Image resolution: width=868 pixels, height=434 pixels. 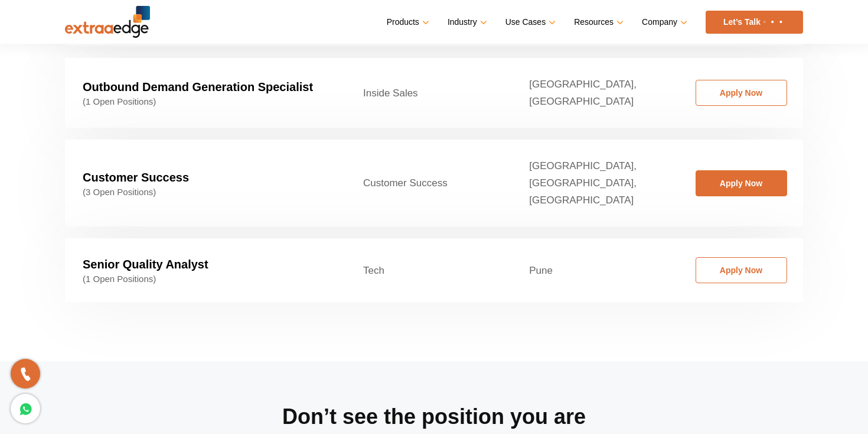 I want to click on td: Pune, so click(x=594, y=271).